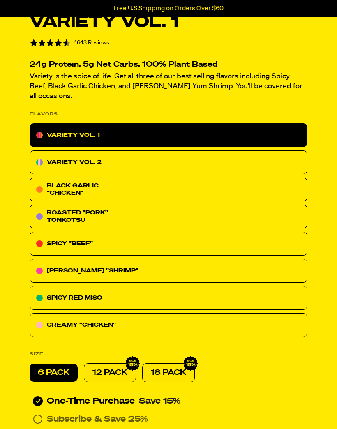 The width and height of the screenshot is (337, 429). What do you see at coordinates (169, 373) in the screenshot?
I see `p: 18 PACK` at bounding box center [169, 373].